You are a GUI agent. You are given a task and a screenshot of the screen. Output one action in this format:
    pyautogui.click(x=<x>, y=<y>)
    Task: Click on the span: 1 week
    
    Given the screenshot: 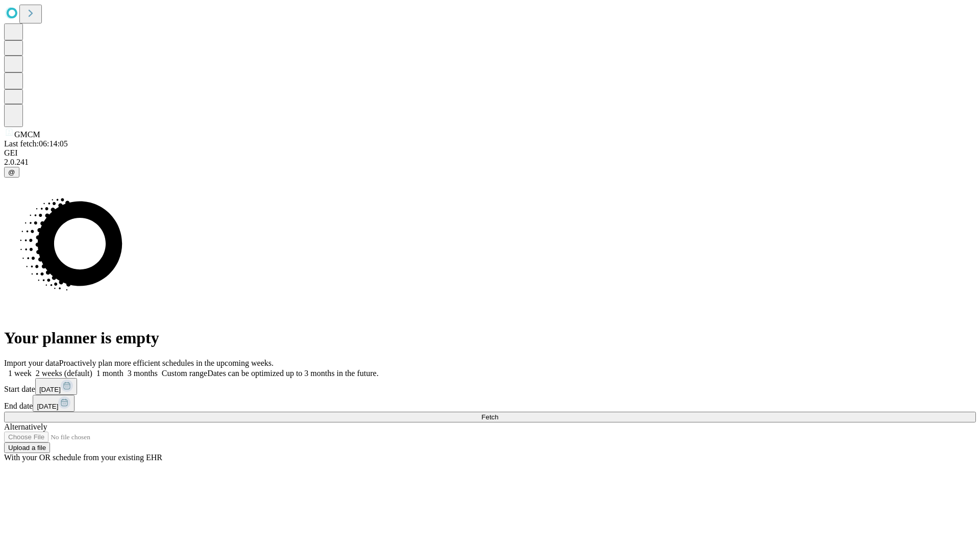 What is the action you would take?
    pyautogui.click(x=20, y=373)
    